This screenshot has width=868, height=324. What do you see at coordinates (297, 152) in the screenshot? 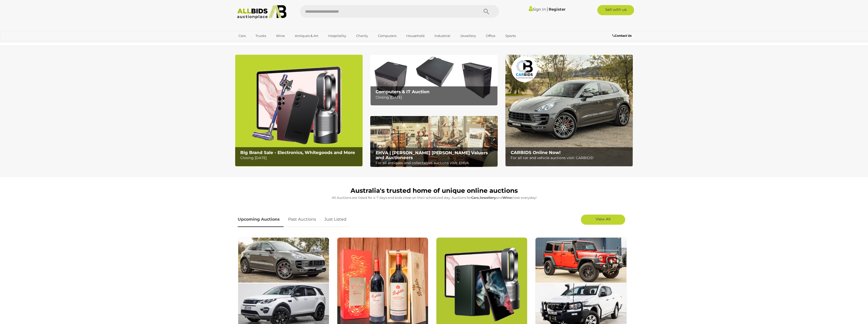
I see `b: Big Brand Sale - Electronics, Whitegoods and More` at bounding box center [297, 152].